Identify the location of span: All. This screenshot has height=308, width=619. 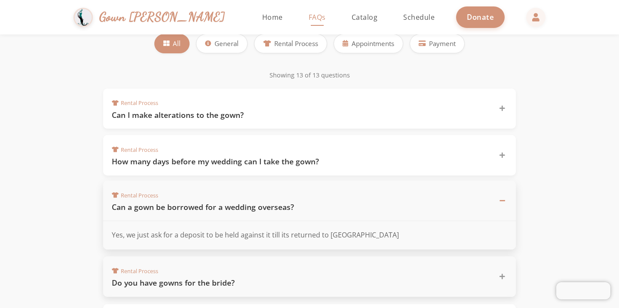
(177, 43).